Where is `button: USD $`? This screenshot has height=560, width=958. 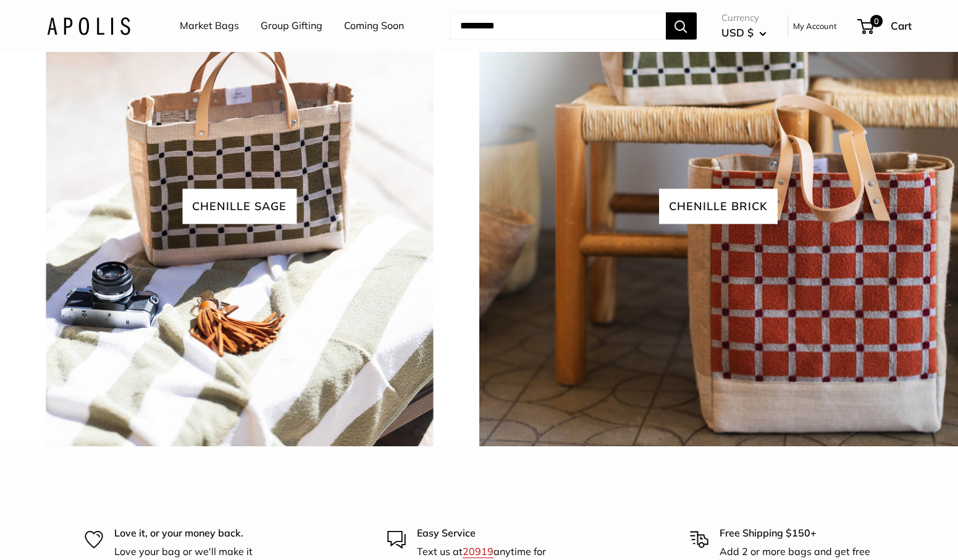
button: USD $ is located at coordinates (744, 33).